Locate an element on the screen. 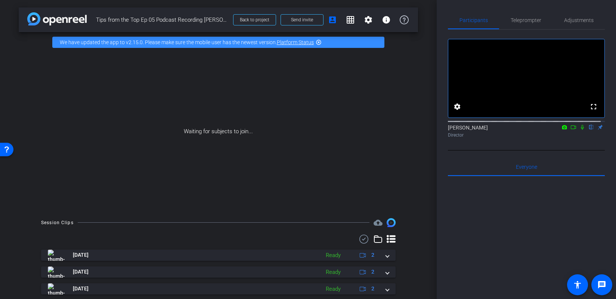 The image size is (616, 299). button: Back to project is located at coordinates (254, 20).